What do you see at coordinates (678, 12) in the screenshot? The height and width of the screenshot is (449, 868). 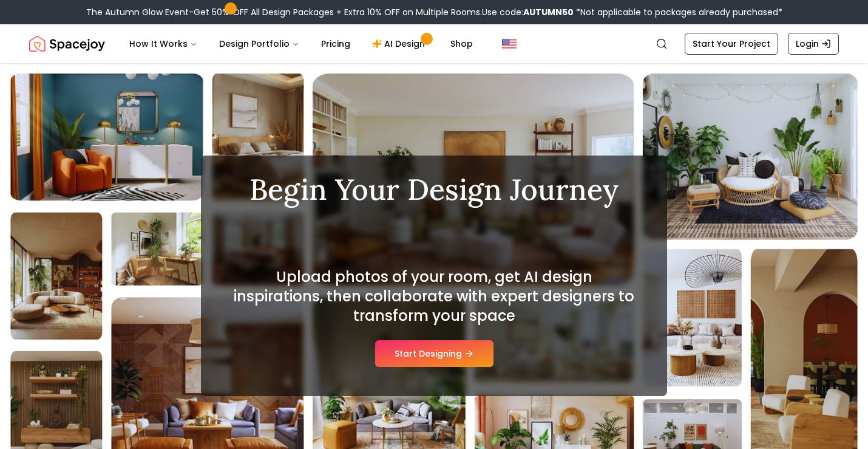 I see `span: *Not applicable to packages already purchased*` at bounding box center [678, 12].